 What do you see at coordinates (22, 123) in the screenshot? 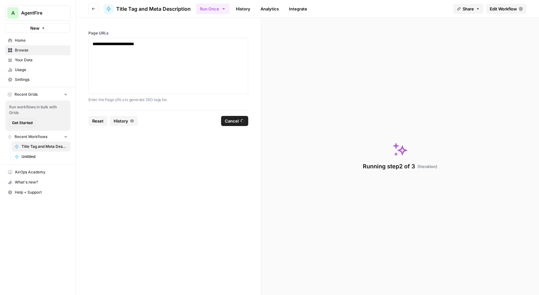
I see `button: Get Started` at bounding box center [22, 123].